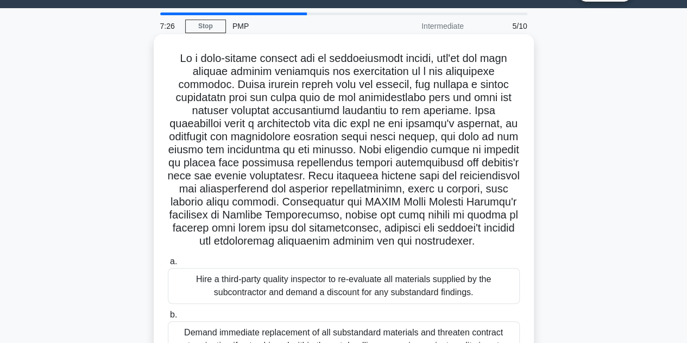  I want to click on div: 7:26, so click(170, 26).